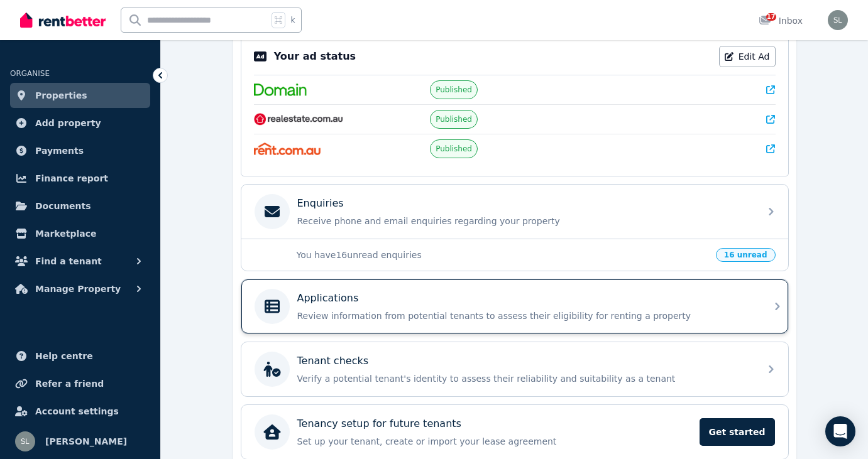 Image resolution: width=868 pixels, height=459 pixels. I want to click on a: ApplicationsReview information from potential tenants to assess their eligibility for renting a p..., so click(514, 307).